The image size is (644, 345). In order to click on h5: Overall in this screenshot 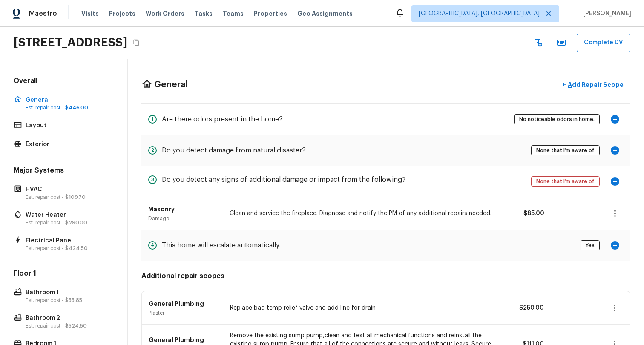, I will do `click(64, 82)`.